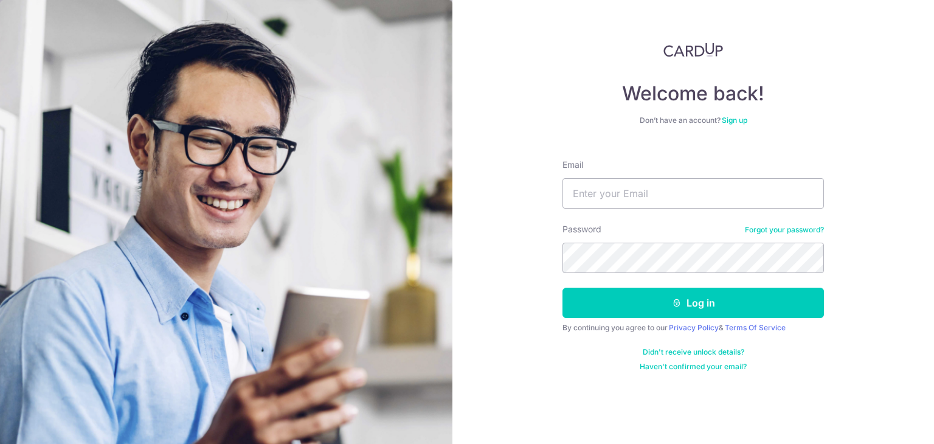  I want to click on button: Log in, so click(693, 303).